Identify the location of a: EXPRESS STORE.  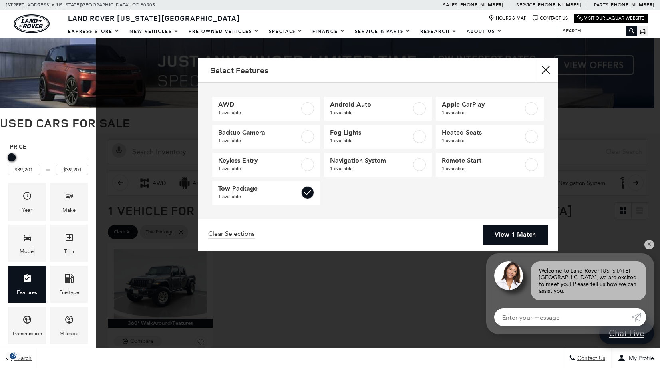
(94, 31).